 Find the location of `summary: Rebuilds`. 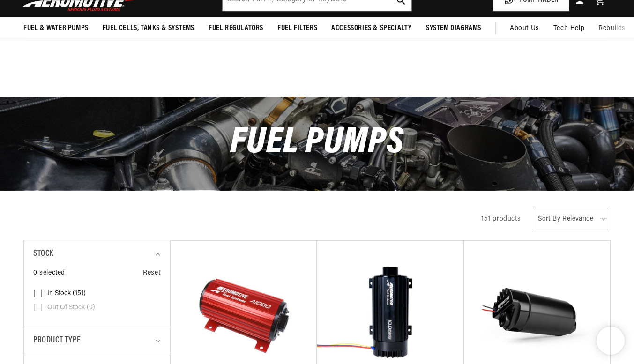

summary: Rebuilds is located at coordinates (612, 28).